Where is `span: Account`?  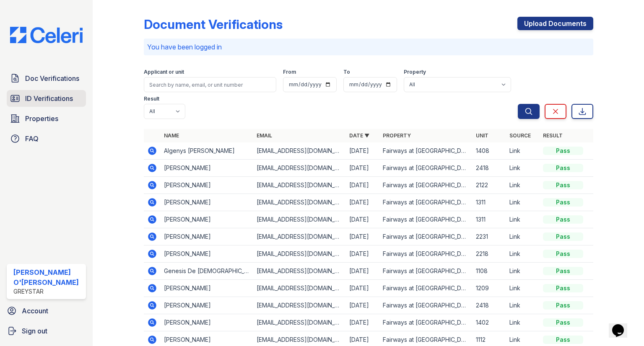 span: Account is located at coordinates (35, 311).